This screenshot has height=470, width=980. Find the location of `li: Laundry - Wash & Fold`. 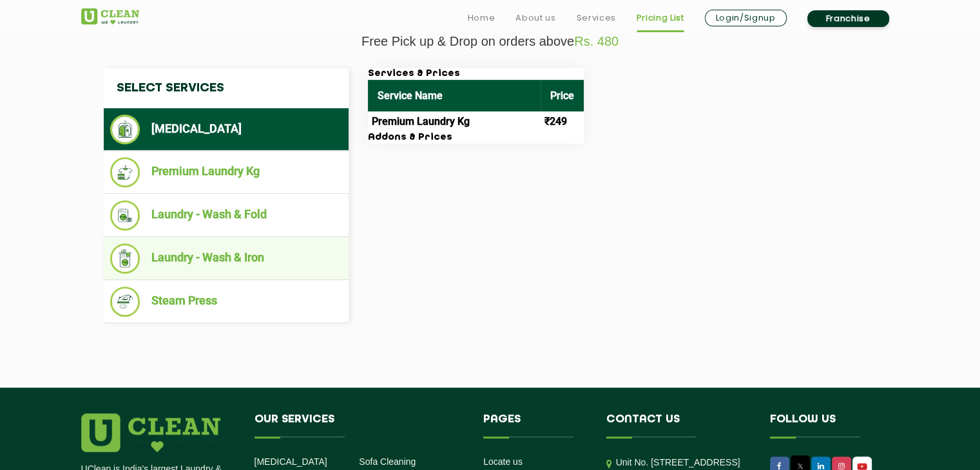

li: Laundry - Wash & Fold is located at coordinates (226, 215).